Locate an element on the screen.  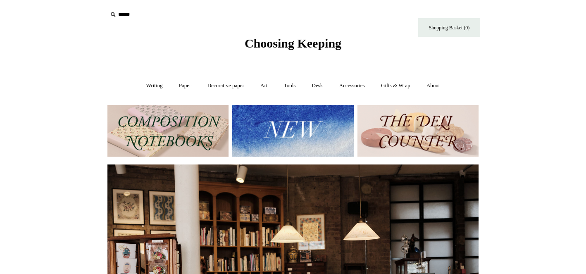
a: Paper is located at coordinates (185, 85).